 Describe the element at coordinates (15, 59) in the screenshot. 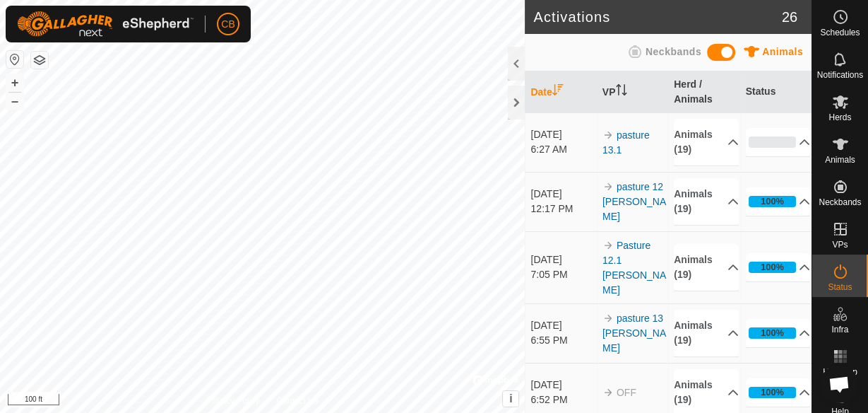

I see `button: Reset Map` at that location.